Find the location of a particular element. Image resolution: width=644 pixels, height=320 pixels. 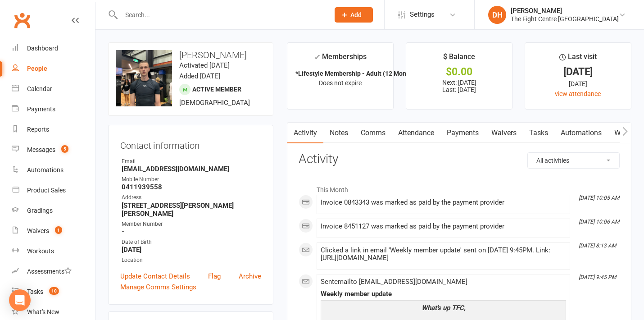

span: Does not expire is located at coordinates (340, 83).